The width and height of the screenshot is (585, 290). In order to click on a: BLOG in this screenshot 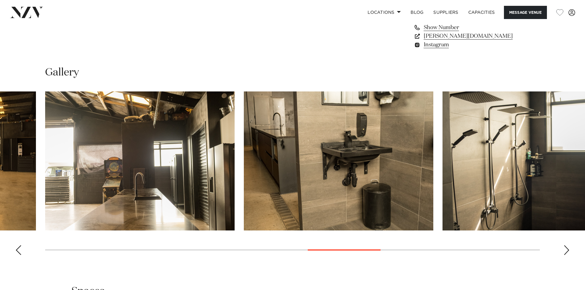, I will do `click(417, 12)`.